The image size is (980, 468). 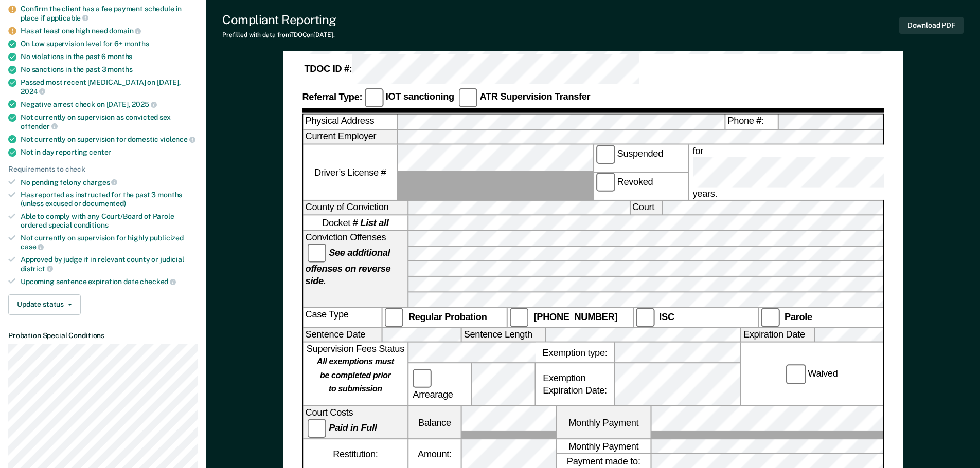 What do you see at coordinates (356, 376) in the screenshot?
I see `strong: All exemptions must be completed prior to submission` at bounding box center [356, 376].